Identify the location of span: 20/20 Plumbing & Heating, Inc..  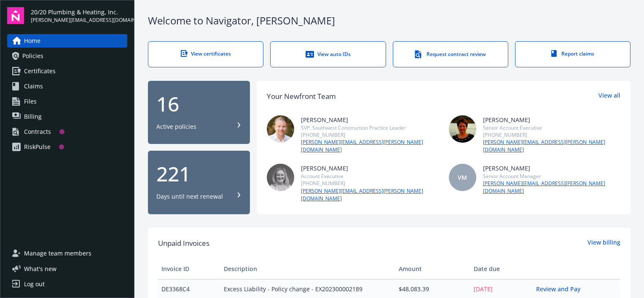
(79, 12).